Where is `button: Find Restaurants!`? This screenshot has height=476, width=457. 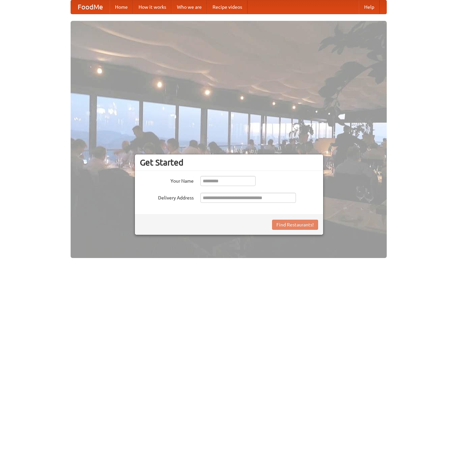 button: Find Restaurants! is located at coordinates (295, 225).